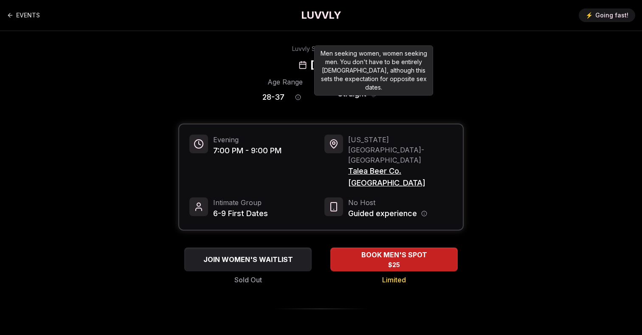 Image resolution: width=642 pixels, height=335 pixels. I want to click on span: BOOK MEN'S SPOT, so click(394, 255).